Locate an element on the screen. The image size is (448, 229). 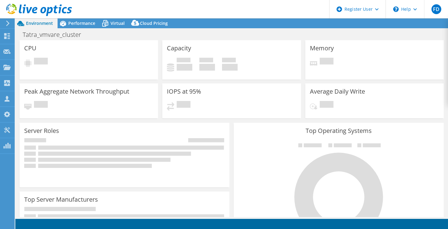
h3: Peak Aggregate Network Throughput is located at coordinates (77, 91).